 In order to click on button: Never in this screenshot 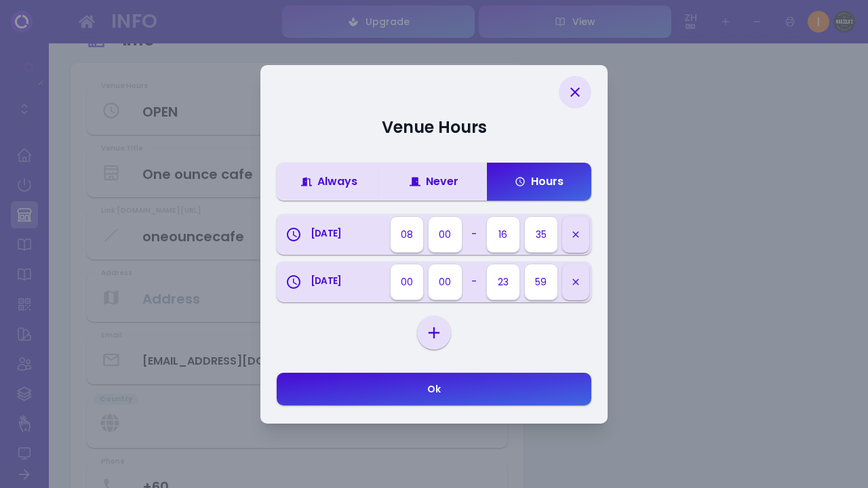, I will do `click(434, 182)`.